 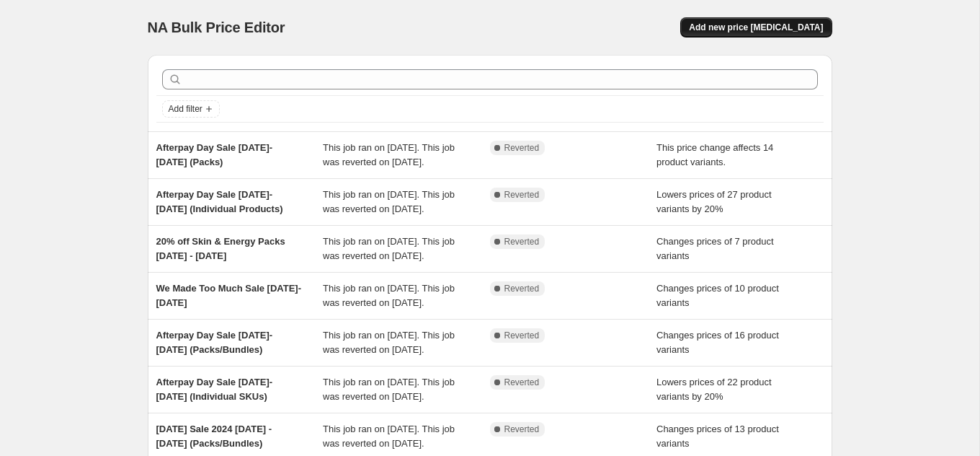 What do you see at coordinates (714, 201) in the screenshot?
I see `span: Lowers prices of 27 product variants by 20%` at bounding box center [714, 201].